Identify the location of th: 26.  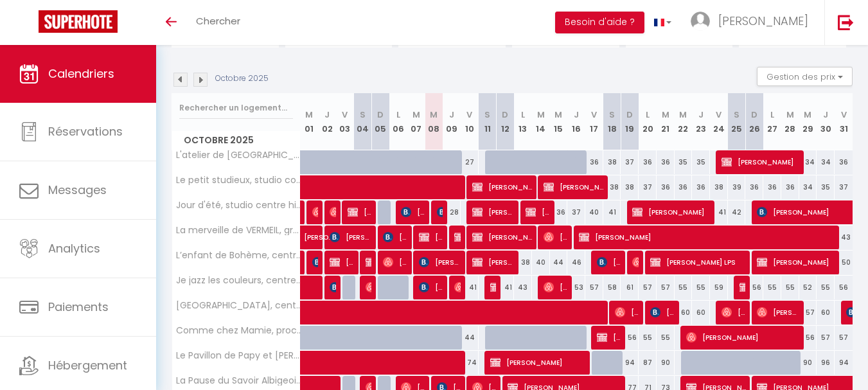
(754, 121).